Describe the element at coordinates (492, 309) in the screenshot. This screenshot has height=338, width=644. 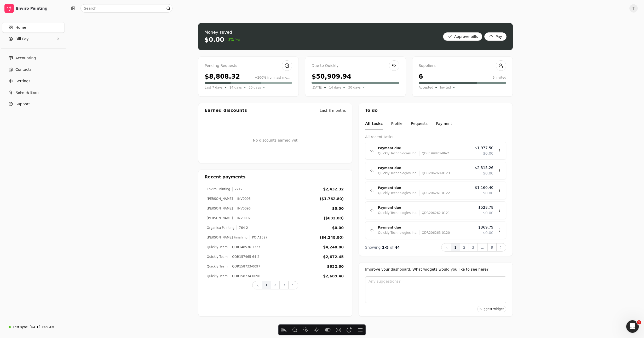
I see `button: Suggest widget` at that location.